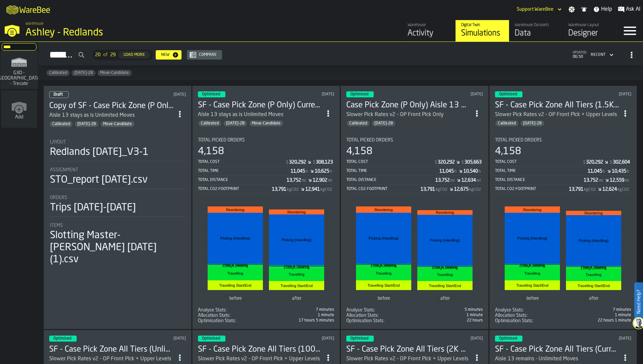 The width and height of the screenshot is (643, 364). Describe the element at coordinates (557, 359) in the screenshot. I see `div: Aisle 13 remains - Unlimited Moves` at that location.